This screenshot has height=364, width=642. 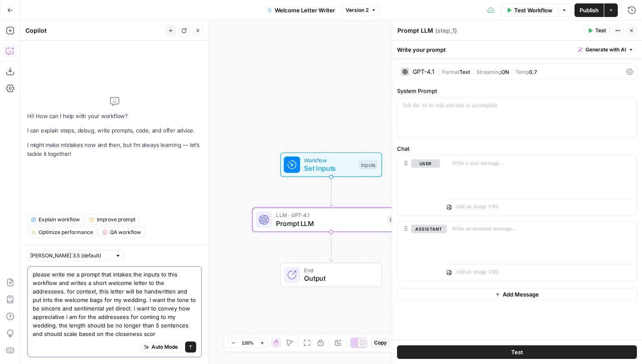 I want to click on div: user, so click(x=419, y=186).